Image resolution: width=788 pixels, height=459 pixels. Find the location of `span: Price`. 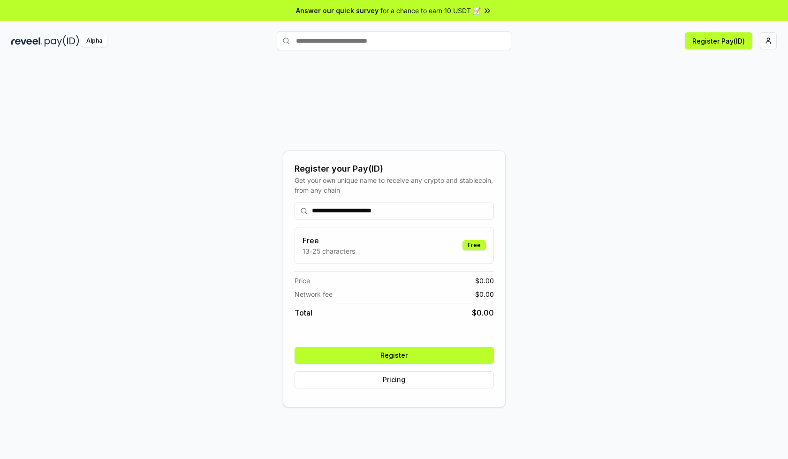

span: Price is located at coordinates (302, 281).